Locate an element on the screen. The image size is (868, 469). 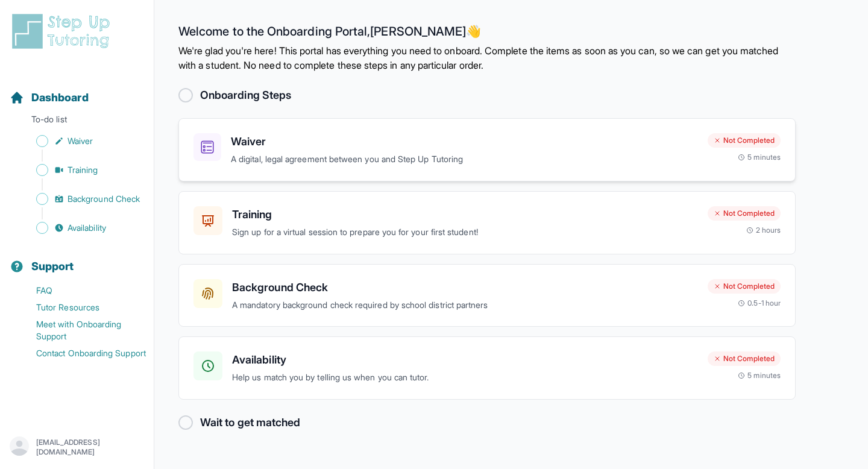
a: WaiverA digital, legal agreement between you and Step Up TutoringNot Completed5 minutes is located at coordinates (487, 149).